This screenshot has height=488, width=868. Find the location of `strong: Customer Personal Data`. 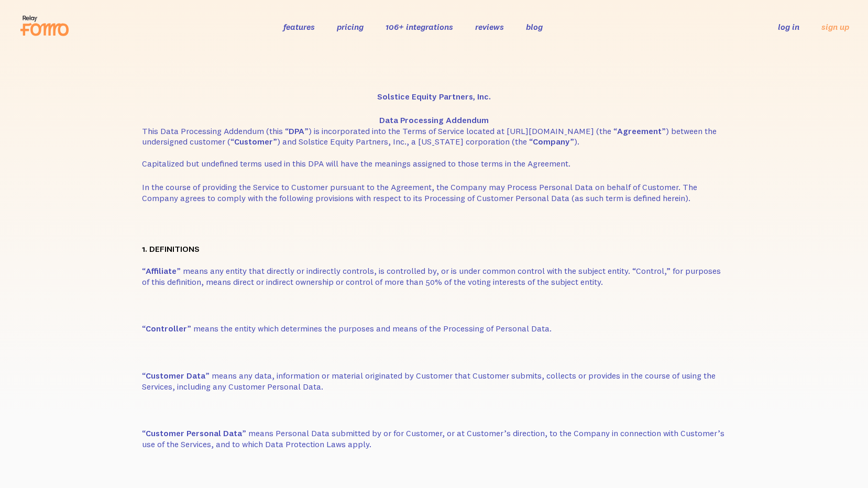

strong: Customer Personal Data is located at coordinates (194, 433).